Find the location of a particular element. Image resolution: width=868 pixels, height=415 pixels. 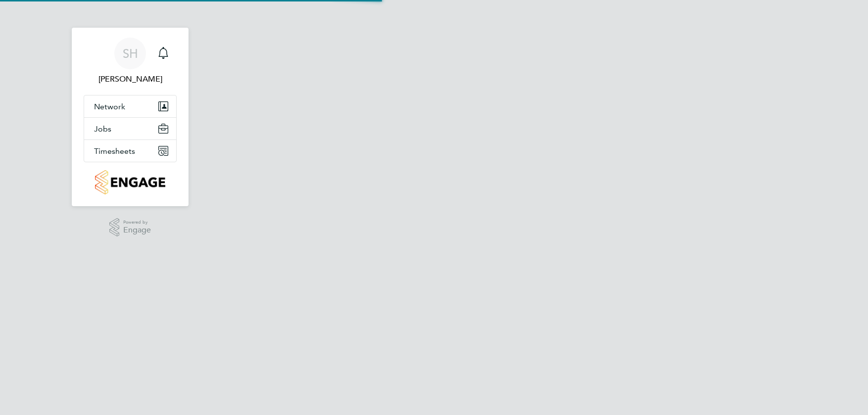

button: Network is located at coordinates (130, 106).